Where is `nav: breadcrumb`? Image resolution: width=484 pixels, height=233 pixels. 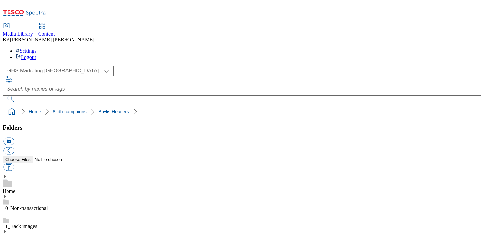
nav: breadcrumb is located at coordinates (242, 112).